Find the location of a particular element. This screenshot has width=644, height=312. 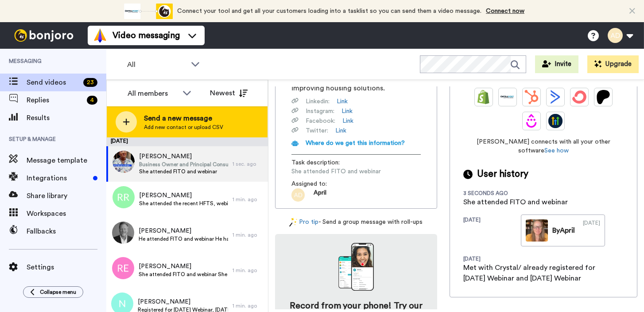

span: Fallbacks is located at coordinates (67, 231).